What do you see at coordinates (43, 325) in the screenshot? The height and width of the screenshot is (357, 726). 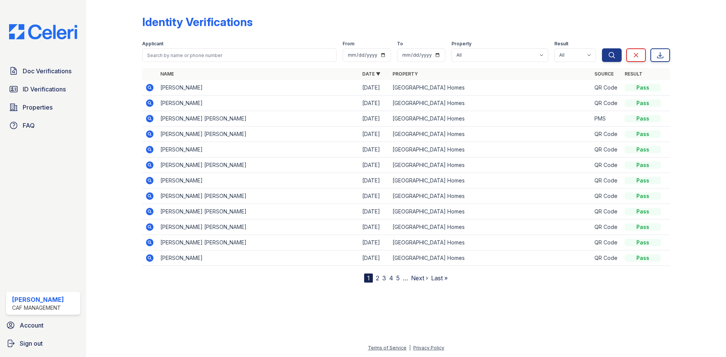 I see `a: Account` at bounding box center [43, 325].